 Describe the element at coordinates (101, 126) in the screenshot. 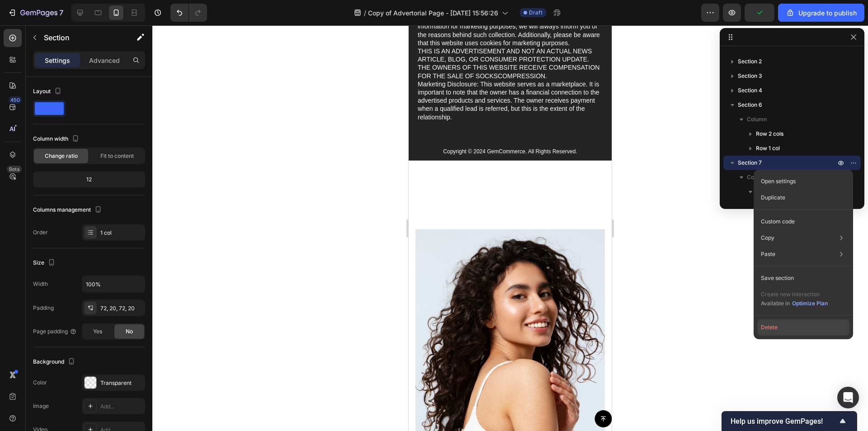

I see `p: Copyright © 2024 GemCommerce. All Rights Reserved.` at that location.